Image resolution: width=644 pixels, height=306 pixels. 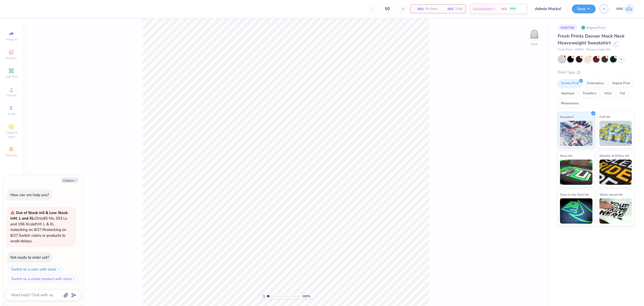 What do you see at coordinates (591, 39) in the screenshot?
I see `span: Fresh Prints Denver Mock Neck Heavyweight Sweatshirt` at bounding box center [591, 39].